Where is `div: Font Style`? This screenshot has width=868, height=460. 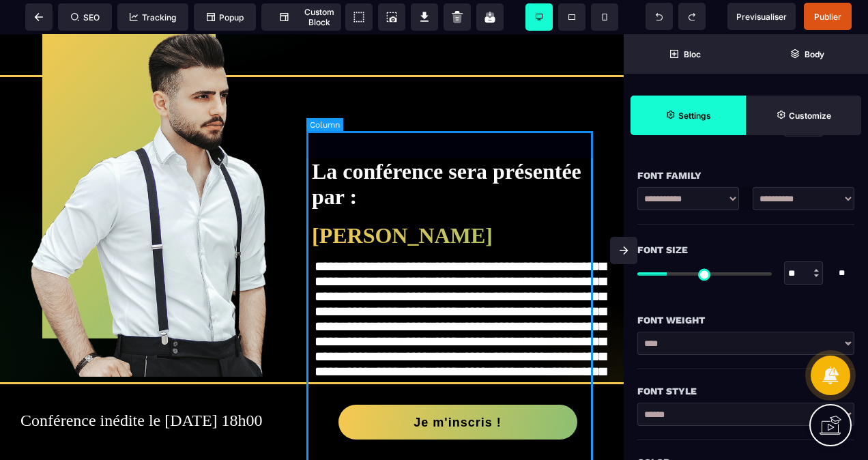
div: Font Style is located at coordinates (746, 391).